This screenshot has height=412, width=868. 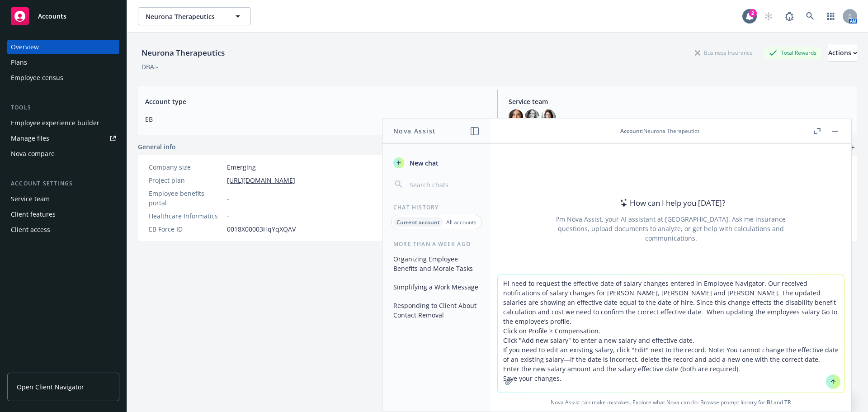 I want to click on div: Employee benefits portal, so click(x=186, y=198).